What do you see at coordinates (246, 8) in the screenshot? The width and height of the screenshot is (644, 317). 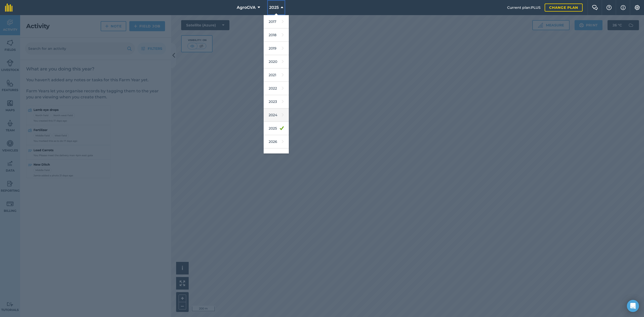 I see `span: AgroGVA` at bounding box center [246, 8].